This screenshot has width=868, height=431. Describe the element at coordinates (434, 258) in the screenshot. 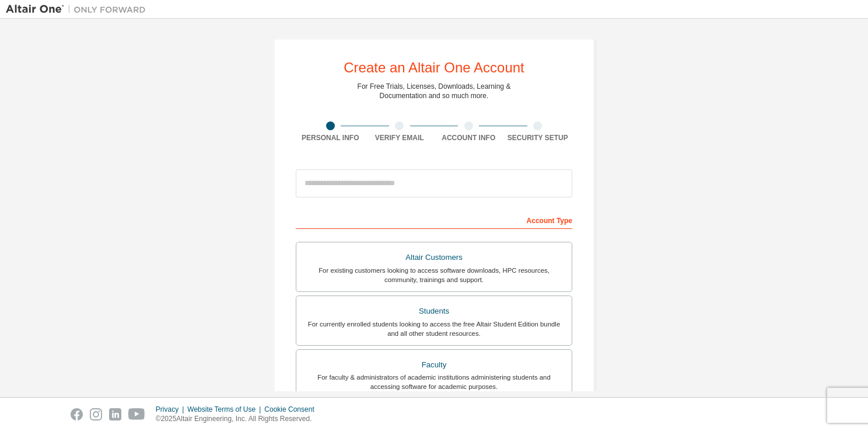

I see `div: Altair Customers` at that location.